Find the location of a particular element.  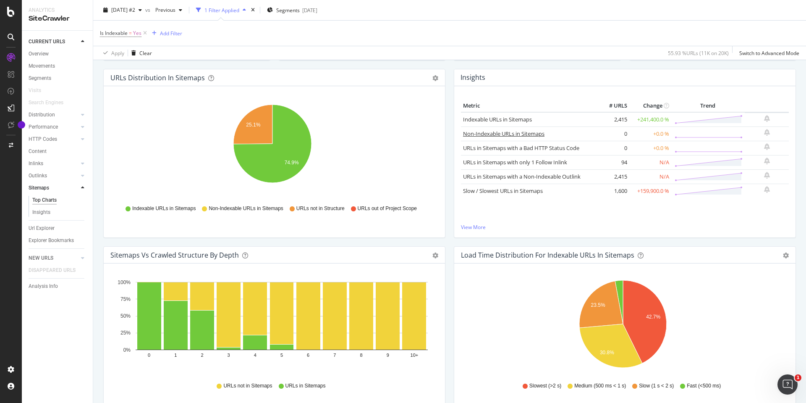

div: A chart. is located at coordinates (272, 325).